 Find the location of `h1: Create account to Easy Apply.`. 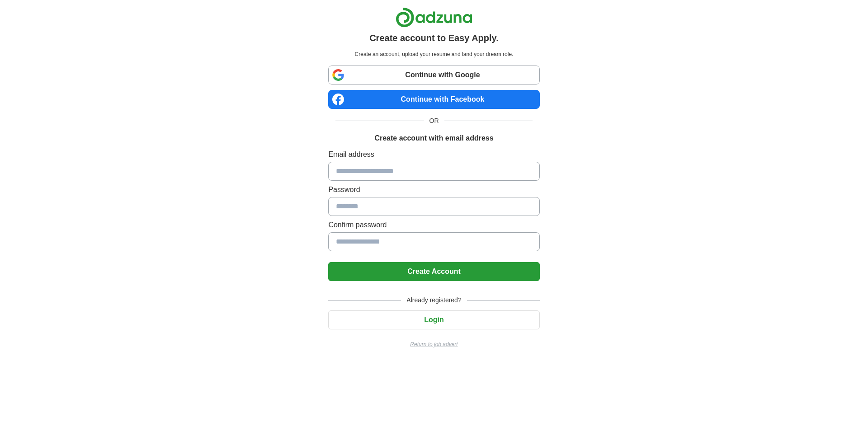

h1: Create account to Easy Apply. is located at coordinates (434, 38).